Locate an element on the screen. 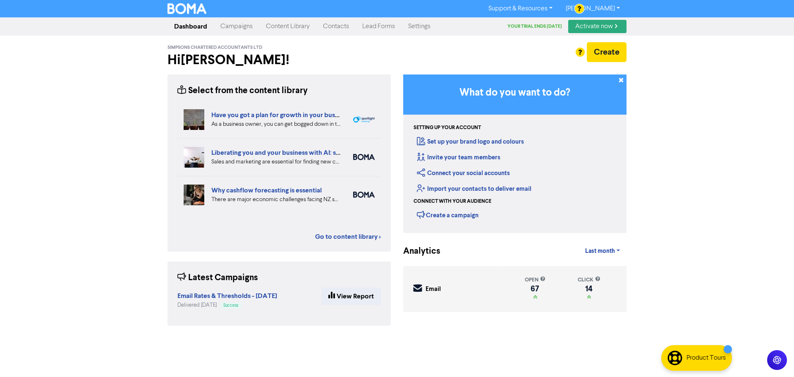 The height and width of the screenshot is (377, 794). div: Analytics is located at coordinates (417, 251).